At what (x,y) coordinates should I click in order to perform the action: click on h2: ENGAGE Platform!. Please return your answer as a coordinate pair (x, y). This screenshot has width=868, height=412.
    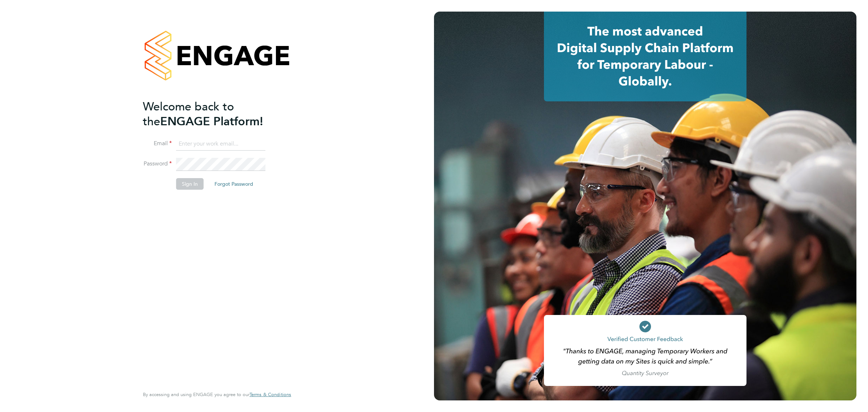
    Looking at the image, I should click on (213, 114).